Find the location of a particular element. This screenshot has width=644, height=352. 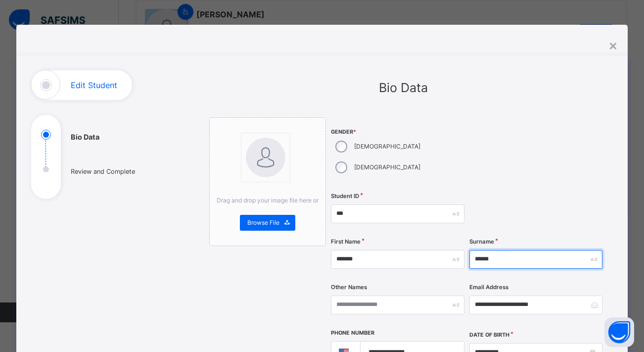

button: Open asap is located at coordinates (619, 332).